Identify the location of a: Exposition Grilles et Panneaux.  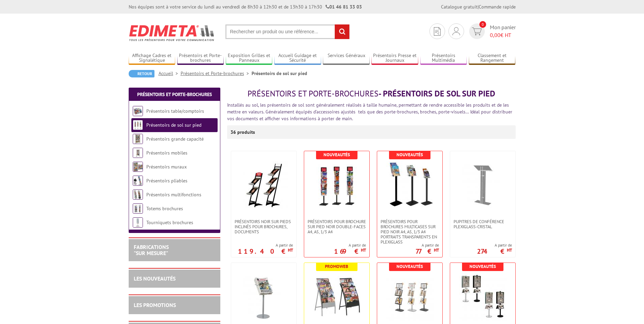
(249, 58).